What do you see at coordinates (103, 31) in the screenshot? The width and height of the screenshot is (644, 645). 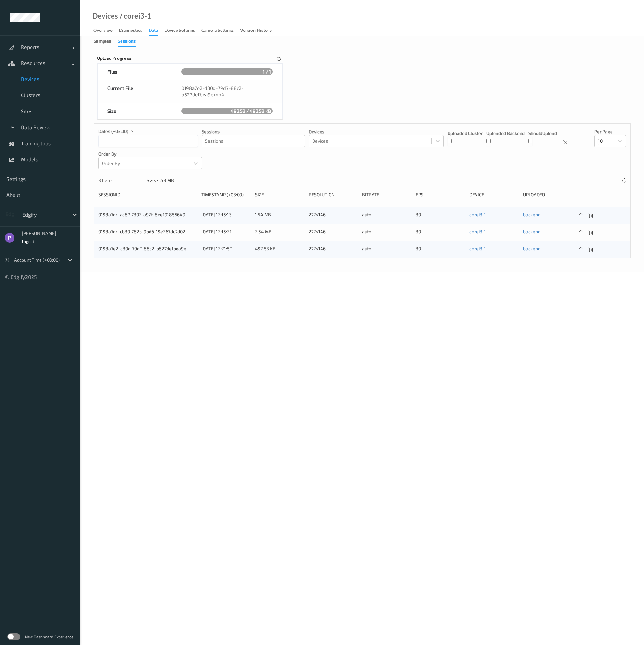 I see `div: Overview` at bounding box center [103, 31].